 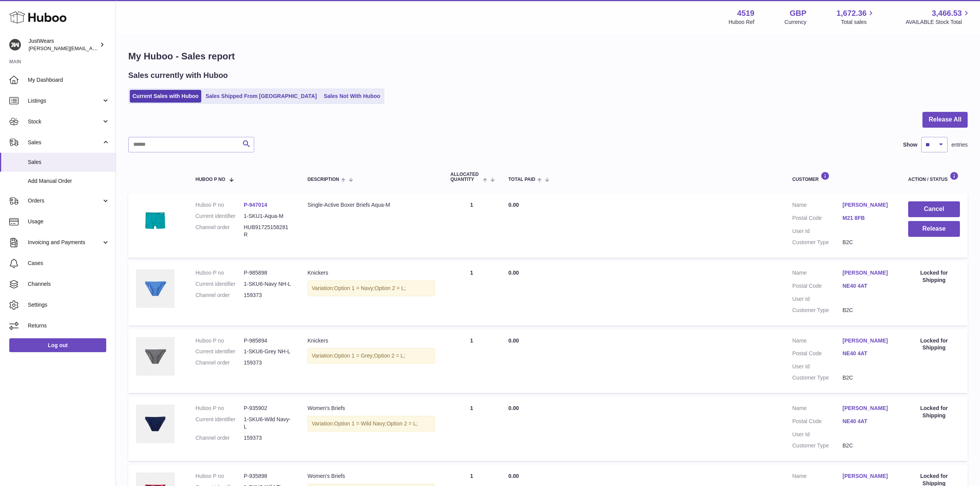 I want to click on button: Cancel, so click(x=934, y=209).